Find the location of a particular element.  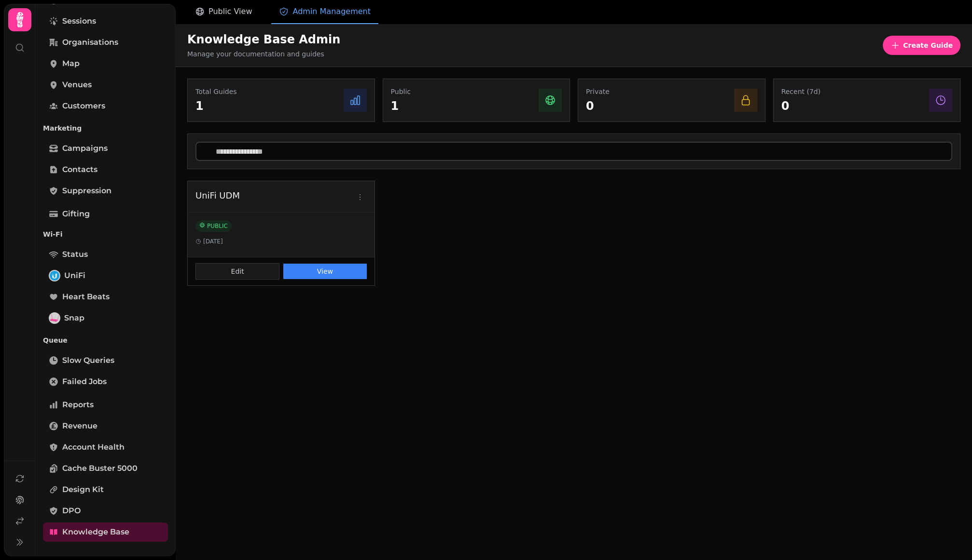

a: Suppression is located at coordinates (105, 191).